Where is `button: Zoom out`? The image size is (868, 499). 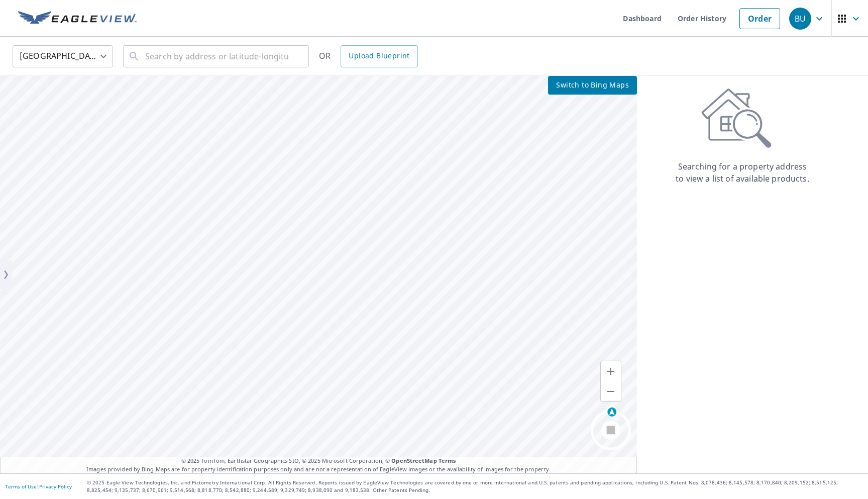
button: Zoom out is located at coordinates (611, 391).